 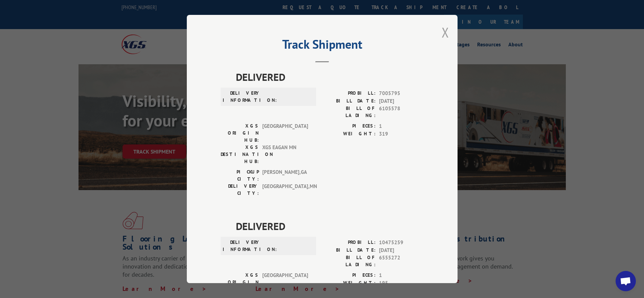 I want to click on span: 6555272, so click(x=401, y=261).